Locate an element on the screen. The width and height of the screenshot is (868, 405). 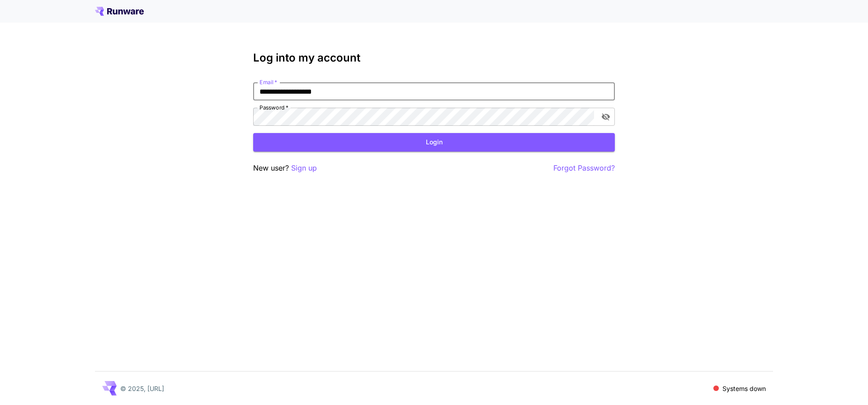
p: Forgot Password? is located at coordinates (584, 168).